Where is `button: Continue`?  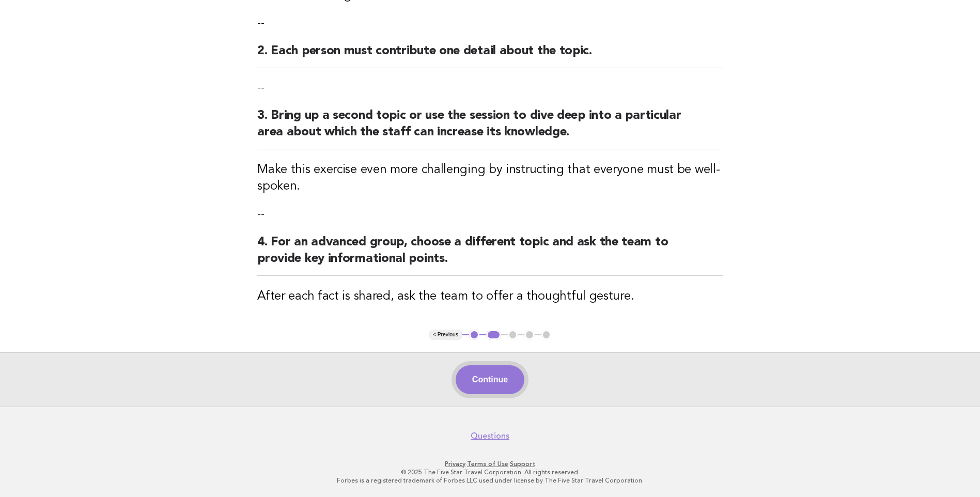
button: Continue is located at coordinates (490, 380).